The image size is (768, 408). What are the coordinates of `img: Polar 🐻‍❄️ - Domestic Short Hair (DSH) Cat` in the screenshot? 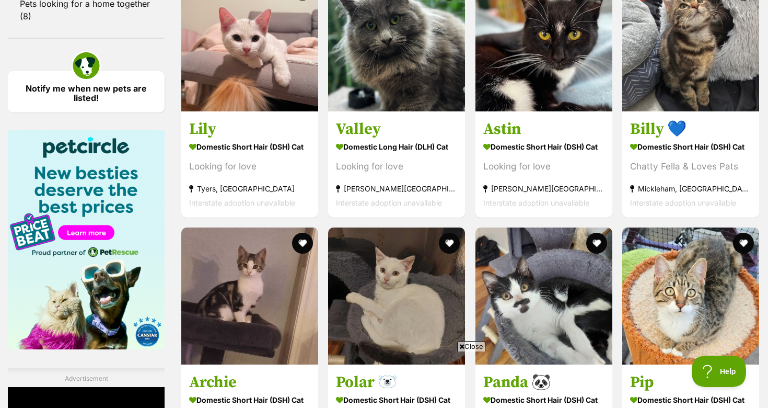 It's located at (397, 296).